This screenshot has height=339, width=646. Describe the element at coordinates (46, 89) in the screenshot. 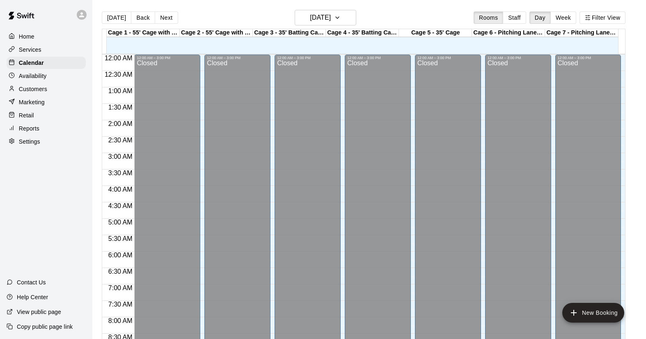

I see `a: Customers` at that location.